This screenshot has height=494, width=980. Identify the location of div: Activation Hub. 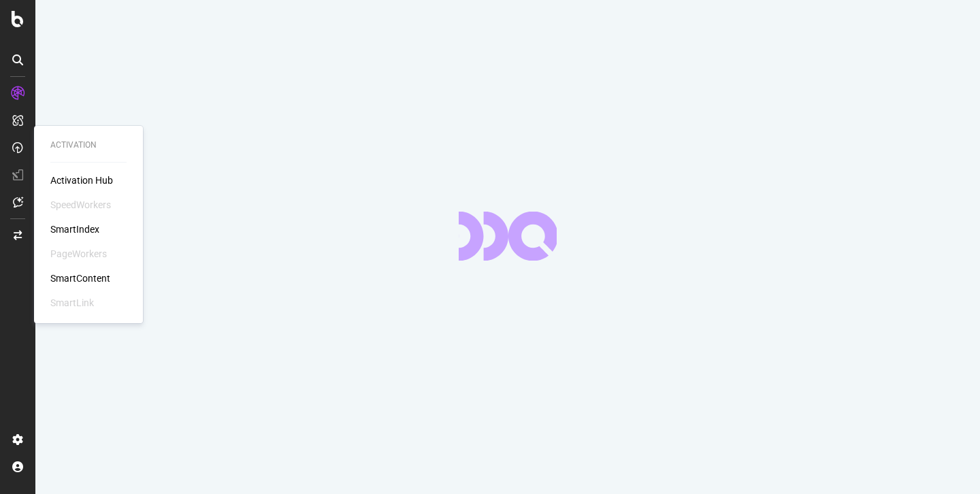
(82, 180).